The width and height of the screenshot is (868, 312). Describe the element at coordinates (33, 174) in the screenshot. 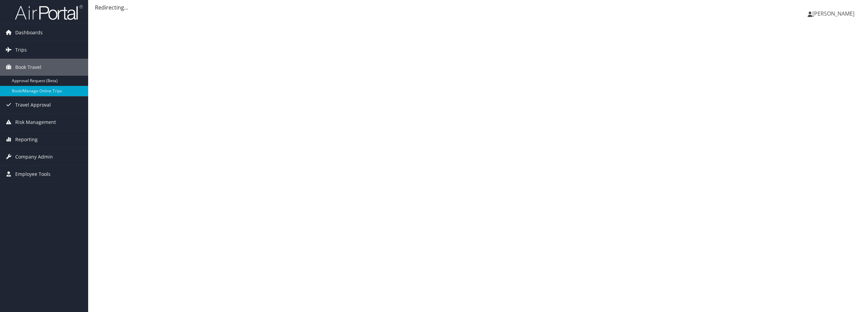

I see `span: Employee Tools` at that location.